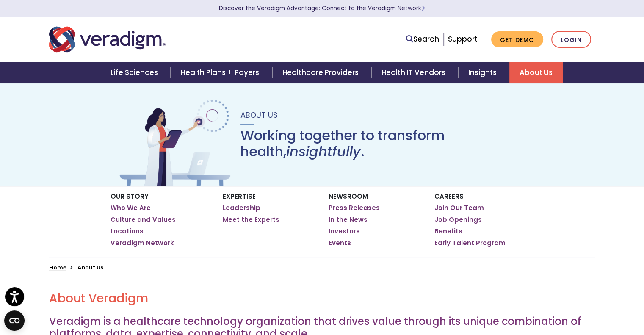  What do you see at coordinates (422, 39) in the screenshot?
I see `a: Search` at bounding box center [422, 39].